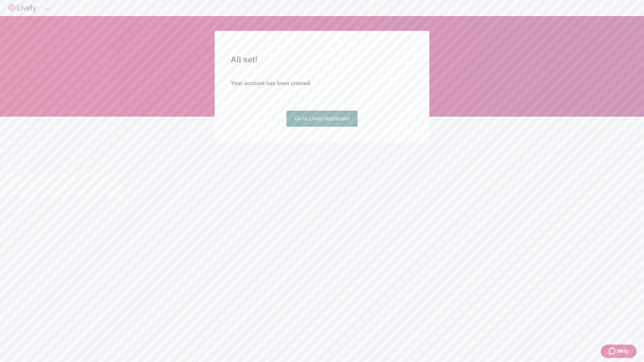 The height and width of the screenshot is (362, 644). I want to click on span: Help, so click(623, 351).